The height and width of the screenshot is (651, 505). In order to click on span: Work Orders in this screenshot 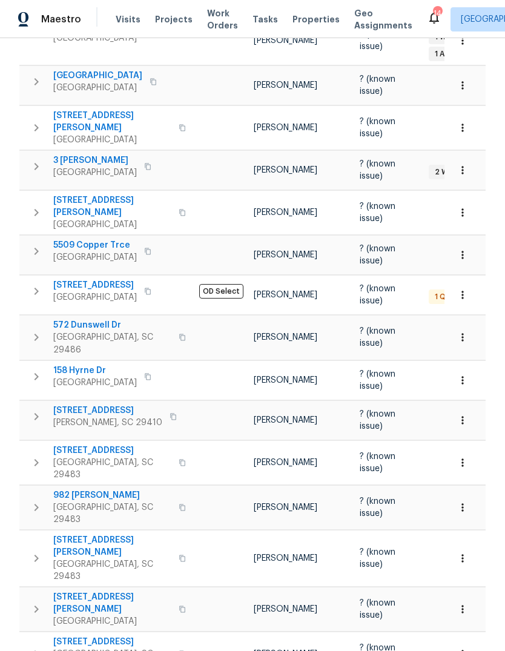, I will do `click(222, 19)`.